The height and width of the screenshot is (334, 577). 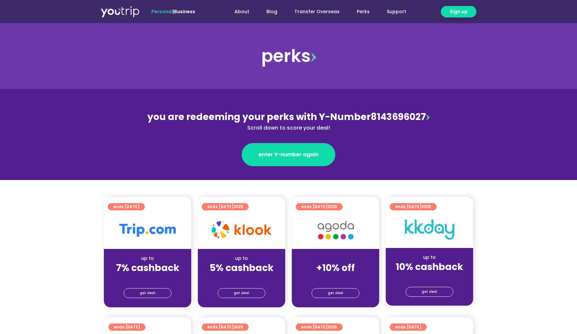 What do you see at coordinates (459, 12) in the screenshot?
I see `a: Sign up` at bounding box center [459, 12].